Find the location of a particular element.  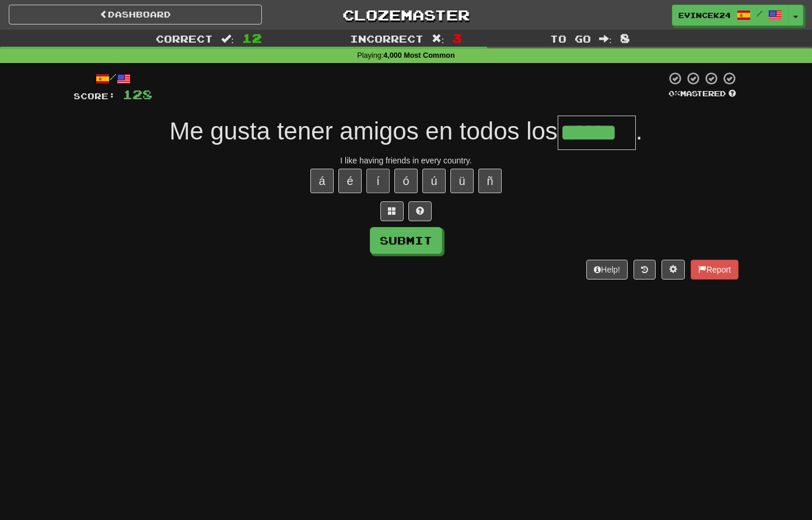

span: 128 is located at coordinates (137, 94).